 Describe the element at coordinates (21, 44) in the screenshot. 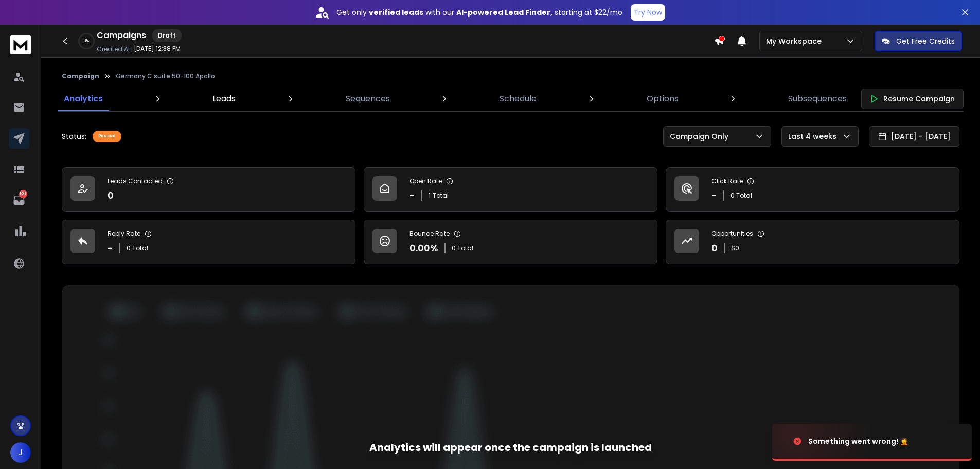

I see `img: logo` at that location.